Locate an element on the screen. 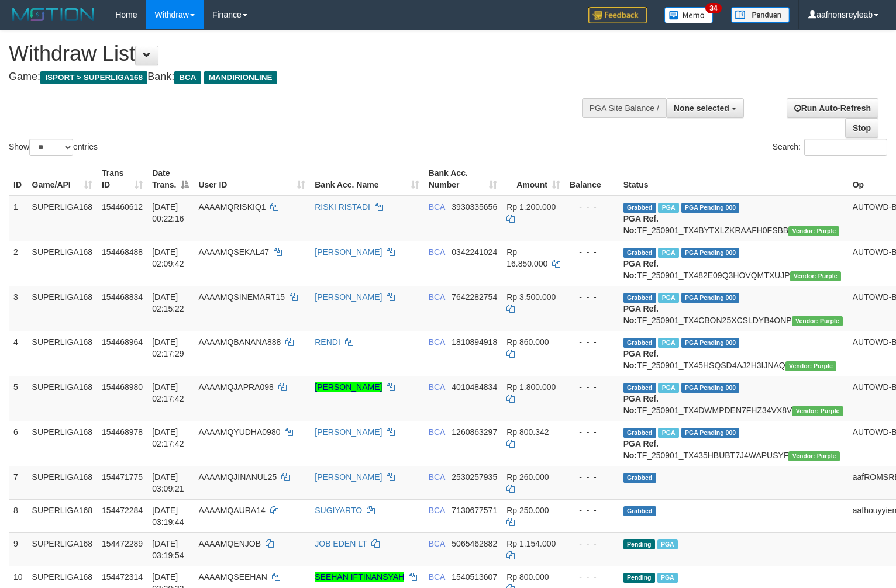 This screenshot has height=588, width=896. span: Copy 1810894918 to clipboard is located at coordinates (475, 342).